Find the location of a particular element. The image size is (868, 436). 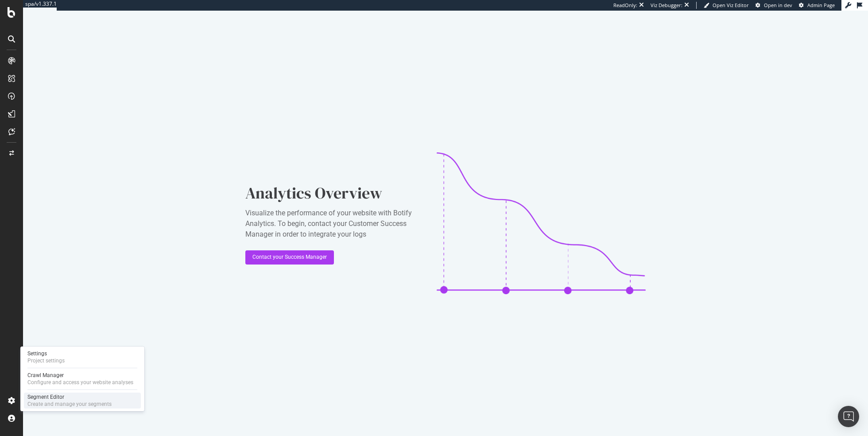

img: CaL_T18e.png is located at coordinates (541, 223).